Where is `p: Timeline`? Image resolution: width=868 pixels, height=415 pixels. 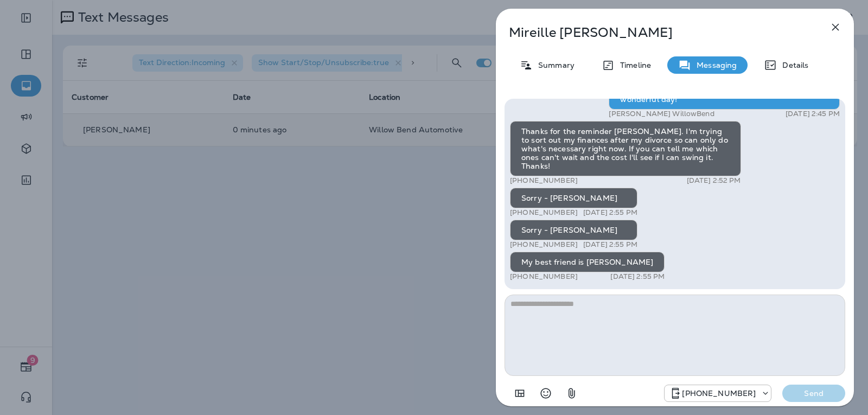 p: Timeline is located at coordinates (632, 65).